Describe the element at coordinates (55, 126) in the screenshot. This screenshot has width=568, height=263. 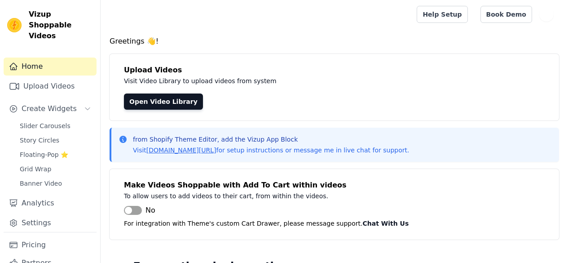
I see `a: Slider Carousels` at that location.